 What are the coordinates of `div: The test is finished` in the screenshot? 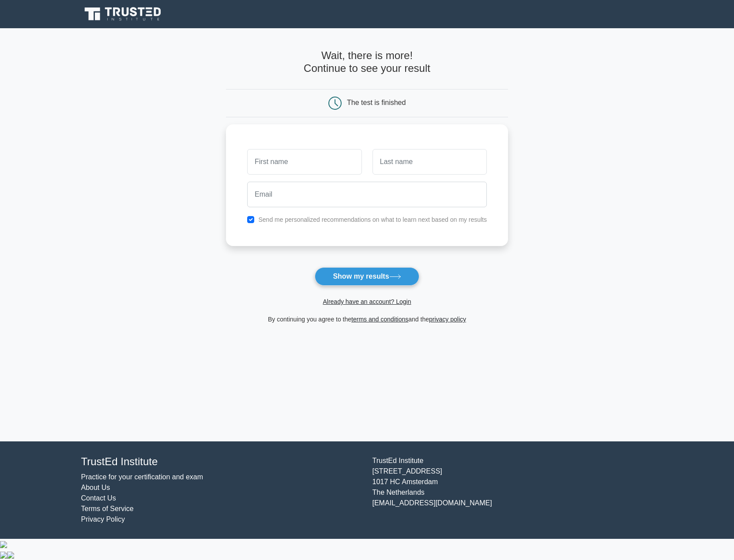 It's located at (376, 103).